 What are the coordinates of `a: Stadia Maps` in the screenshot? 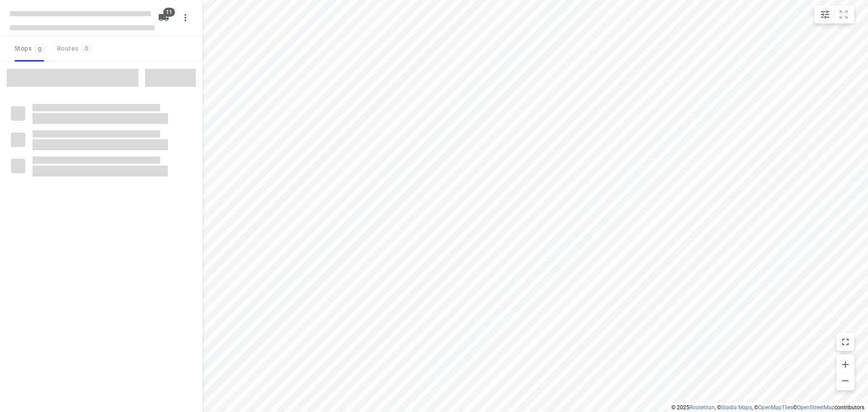 It's located at (737, 408).